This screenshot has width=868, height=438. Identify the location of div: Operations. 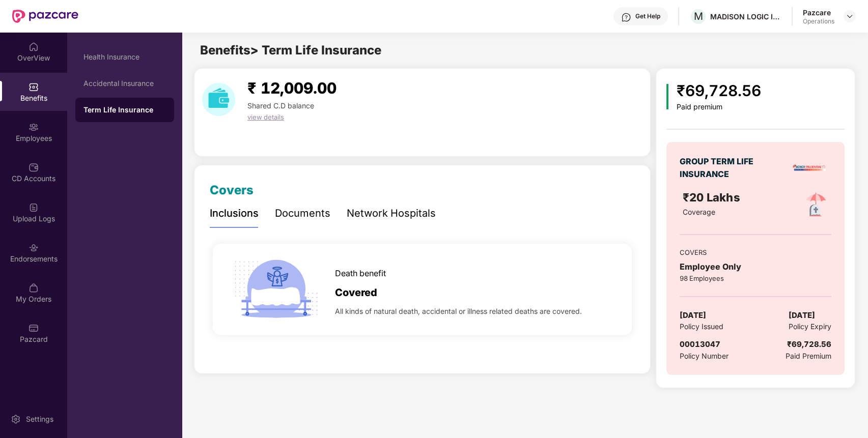
(818, 22).